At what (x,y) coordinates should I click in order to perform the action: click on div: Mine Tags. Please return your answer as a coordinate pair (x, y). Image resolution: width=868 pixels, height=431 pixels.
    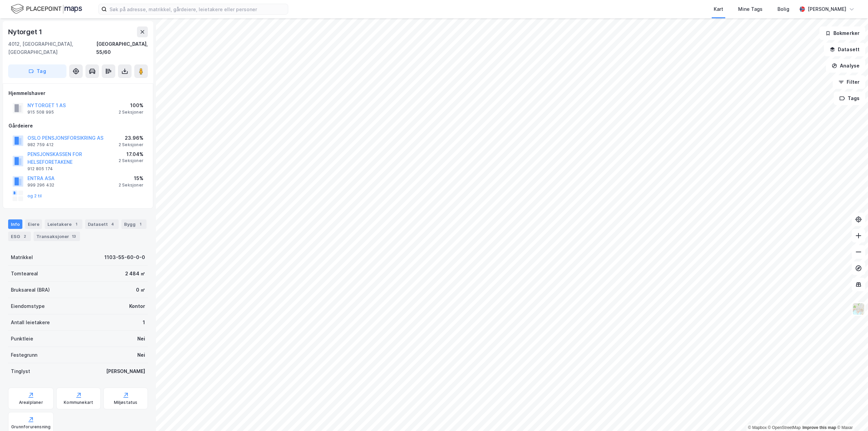
    Looking at the image, I should click on (750, 9).